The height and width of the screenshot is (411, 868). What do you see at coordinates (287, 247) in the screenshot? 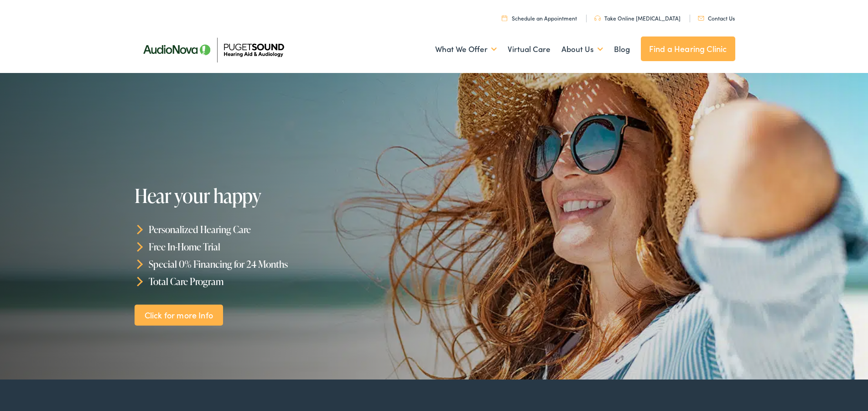
I see `li: Free In-Home Trial` at bounding box center [287, 247].